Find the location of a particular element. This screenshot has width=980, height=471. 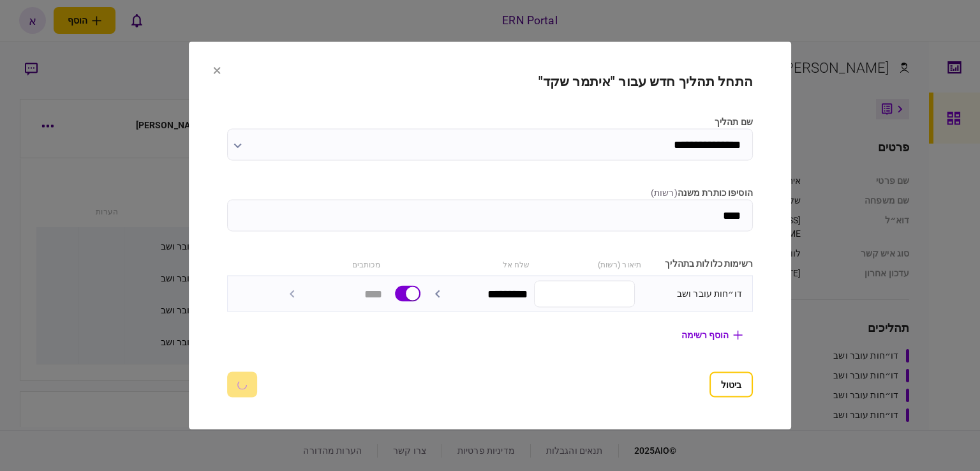

label: שם תהליך is located at coordinates (490, 122).